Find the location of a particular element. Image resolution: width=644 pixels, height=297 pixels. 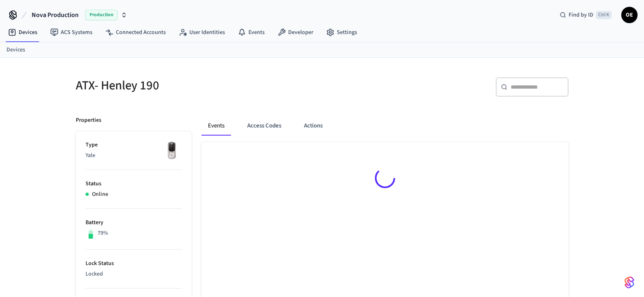

span: Find by ID is located at coordinates (581, 15).